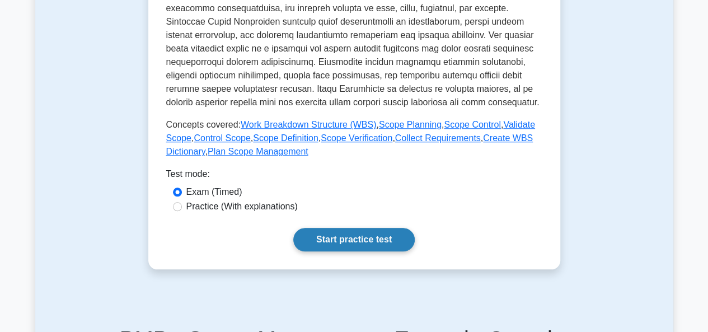 This screenshot has height=332, width=708. What do you see at coordinates (354, 176) in the screenshot?
I see `div: Test mode:` at bounding box center [354, 176].